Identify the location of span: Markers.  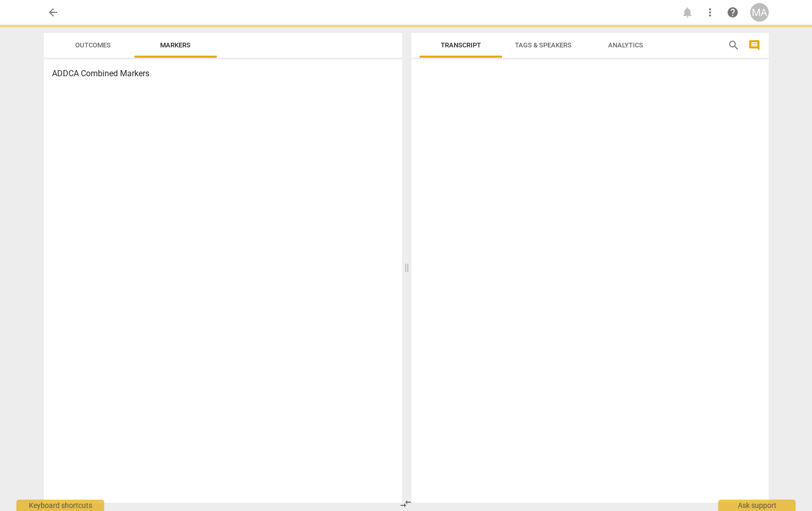
(175, 45).